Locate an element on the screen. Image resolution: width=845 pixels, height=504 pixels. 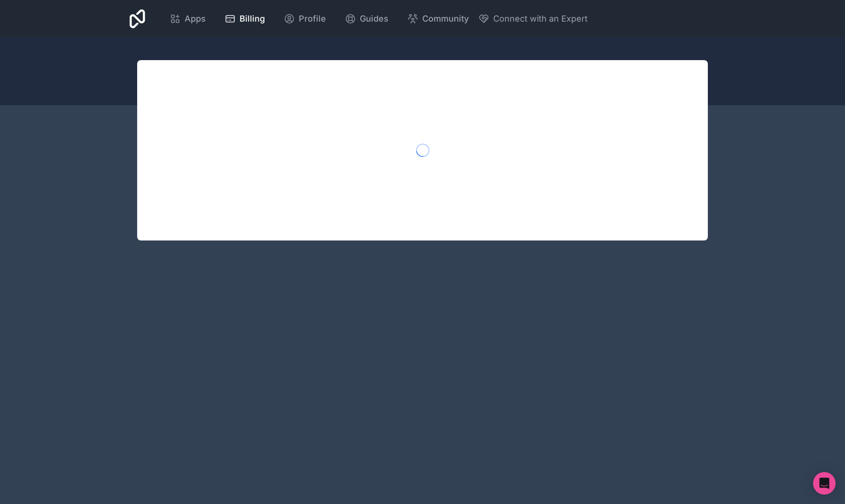
a: Guides is located at coordinates (367, 19).